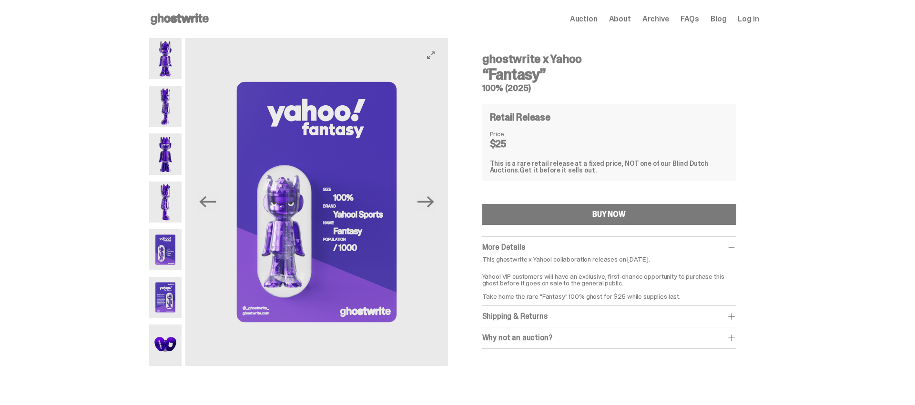 This screenshot has height=405, width=915. Describe the element at coordinates (165, 202) in the screenshot. I see `img: Yahoo-HG---4.png` at that location.